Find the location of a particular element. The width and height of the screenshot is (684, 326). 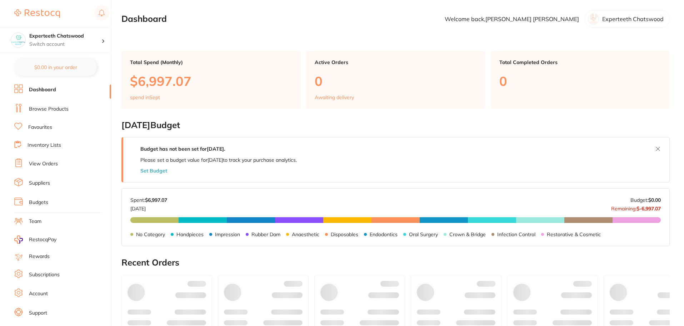

a: Support is located at coordinates (38, 313).